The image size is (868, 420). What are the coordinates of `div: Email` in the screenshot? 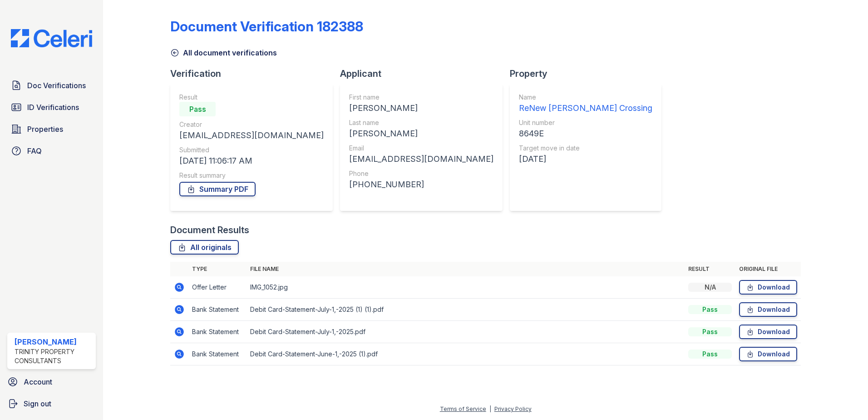 It's located at (421, 148).